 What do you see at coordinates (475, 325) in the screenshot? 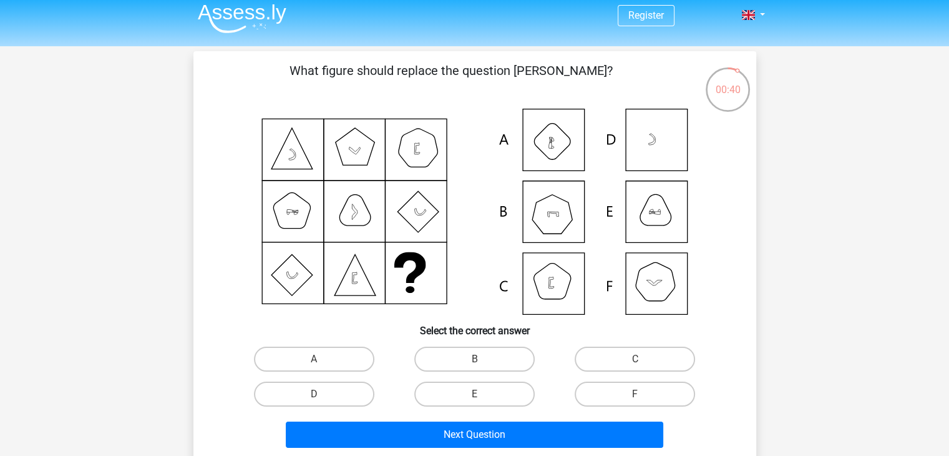
I see `h6: Select the correct answer` at bounding box center [475, 325].